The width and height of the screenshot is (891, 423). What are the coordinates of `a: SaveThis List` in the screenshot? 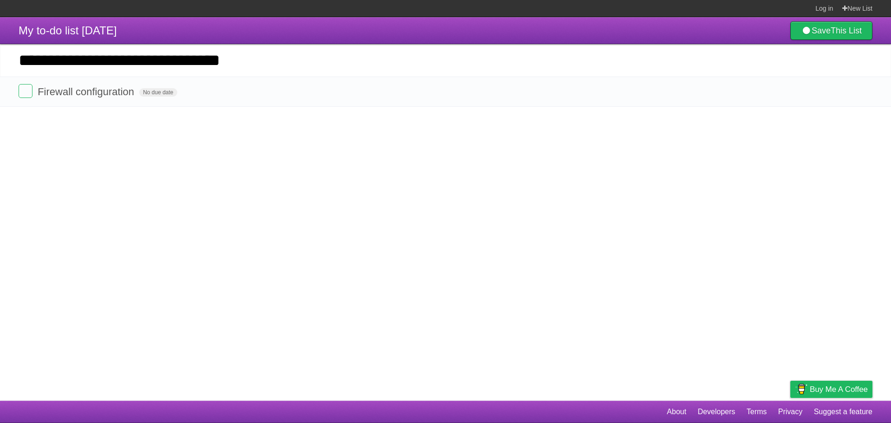 It's located at (831, 31).